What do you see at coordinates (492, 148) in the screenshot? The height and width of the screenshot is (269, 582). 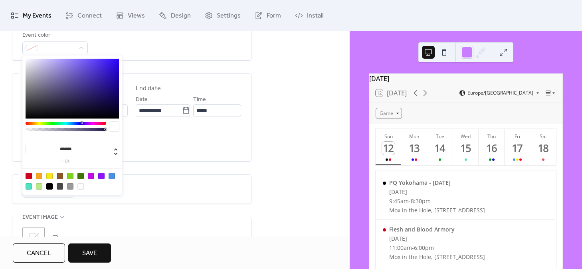 I see `div: 16` at bounding box center [492, 148].